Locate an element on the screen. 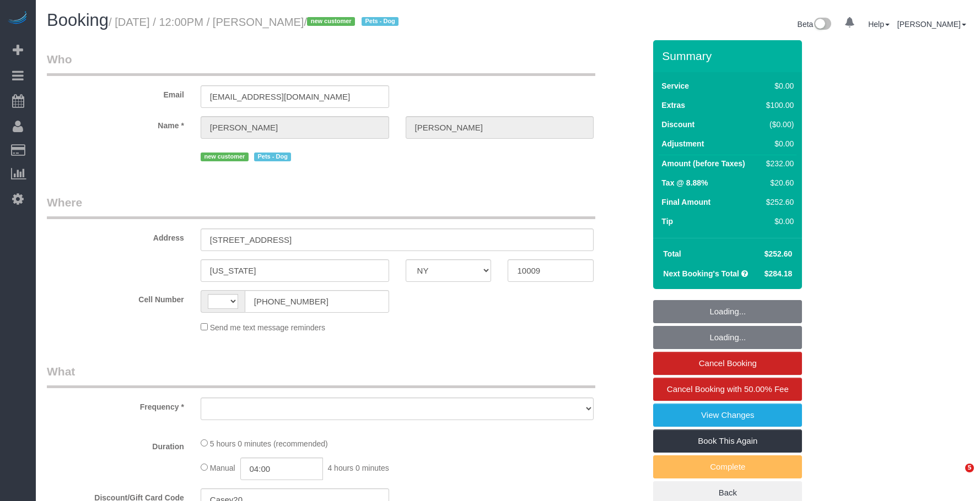  span: Booking is located at coordinates (77, 20).